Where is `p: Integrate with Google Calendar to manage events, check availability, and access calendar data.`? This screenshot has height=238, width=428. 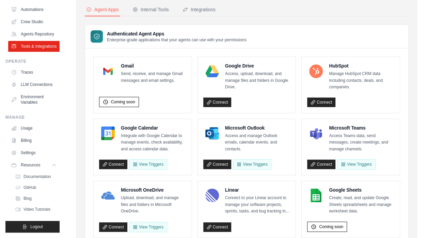
p: Integrate with Google Calendar to manage events, check availability, and access calendar data. is located at coordinates (154, 142).